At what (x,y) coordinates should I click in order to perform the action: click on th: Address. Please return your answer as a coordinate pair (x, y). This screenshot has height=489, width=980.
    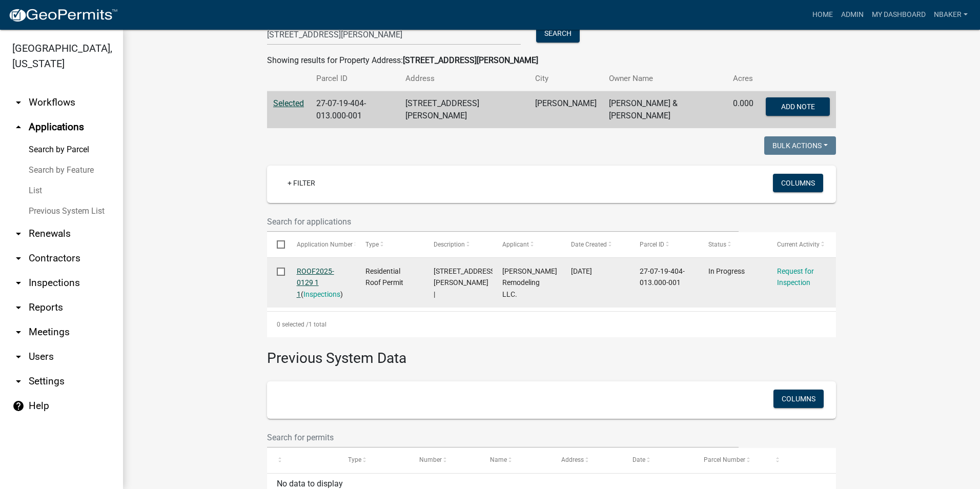
    Looking at the image, I should click on (464, 78).